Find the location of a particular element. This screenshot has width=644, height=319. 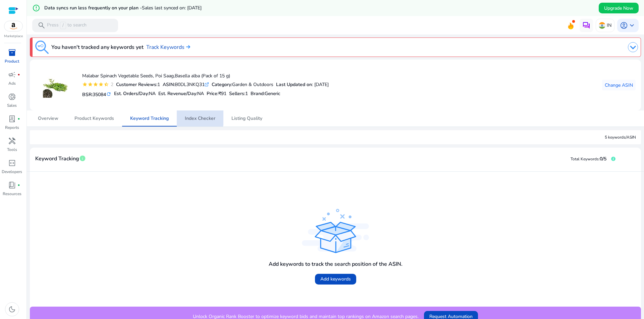

span: info is located at coordinates (82, 158).